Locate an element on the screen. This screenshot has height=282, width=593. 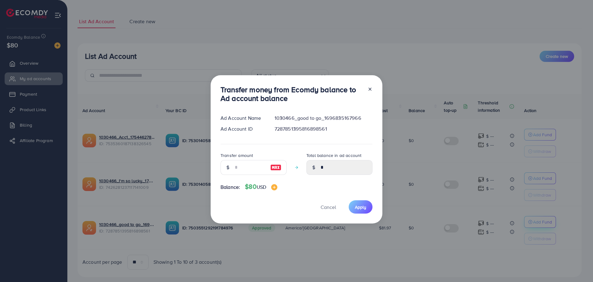
h3: Transfer money from Ecomdy balance to Ad account balance is located at coordinates (292, 94).